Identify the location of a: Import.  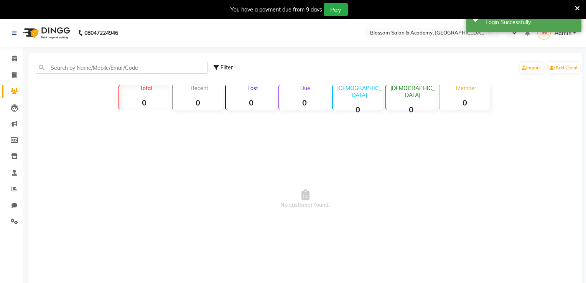
(531, 68).